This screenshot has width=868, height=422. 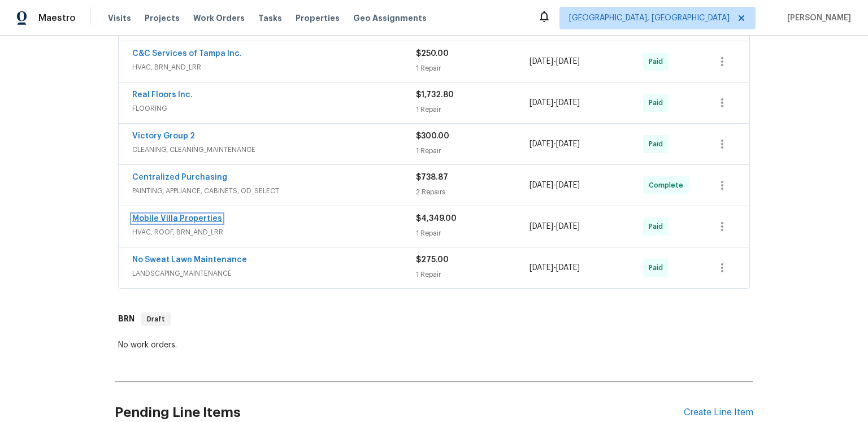 I want to click on span: $738.87, so click(x=431, y=177).